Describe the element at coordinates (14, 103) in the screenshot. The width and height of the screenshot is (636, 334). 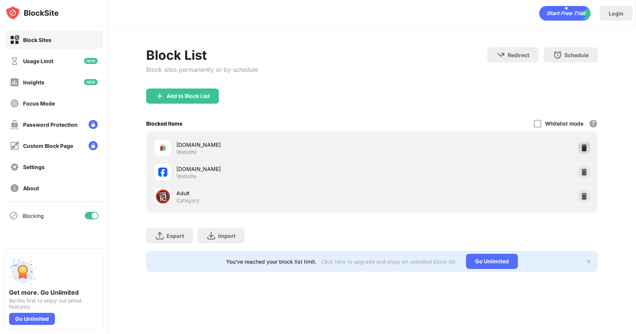
I see `img: focus-off.svg` at that location.